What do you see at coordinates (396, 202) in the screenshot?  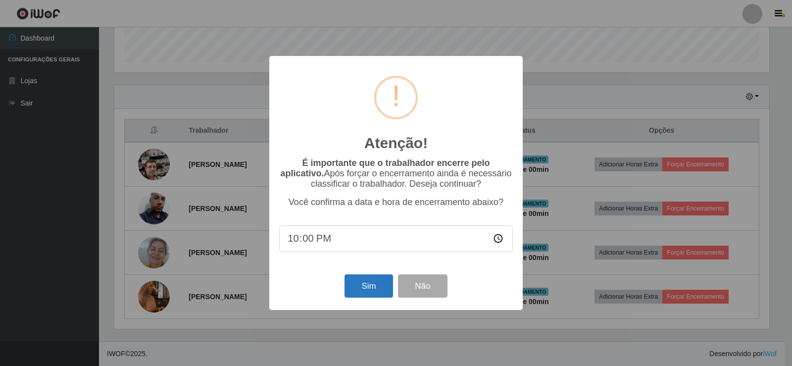 I see `p: Você confirma a data e hora de encerramento abaixo?` at bounding box center [396, 202].